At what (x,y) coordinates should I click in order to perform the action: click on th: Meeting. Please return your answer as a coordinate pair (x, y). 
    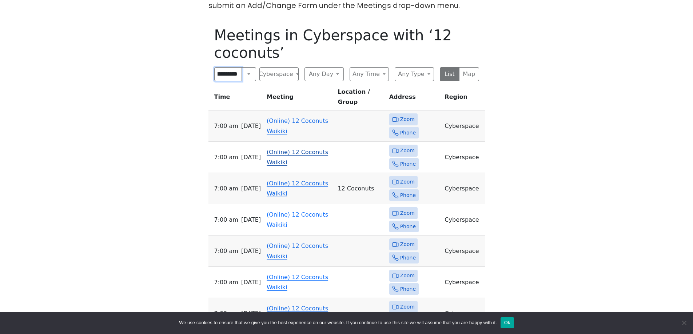
    Looking at the image, I should click on (299, 99).